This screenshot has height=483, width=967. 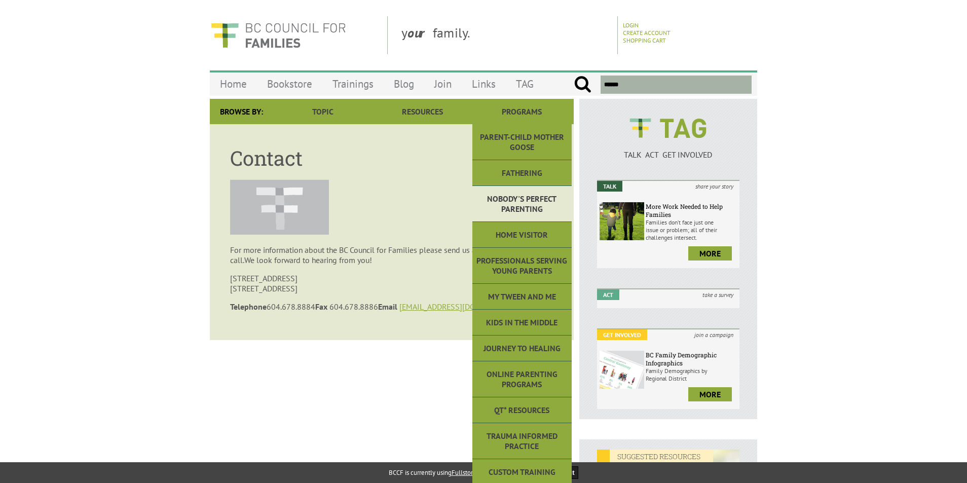 What do you see at coordinates (388, 306) in the screenshot?
I see `strong: Email` at bounding box center [388, 306].